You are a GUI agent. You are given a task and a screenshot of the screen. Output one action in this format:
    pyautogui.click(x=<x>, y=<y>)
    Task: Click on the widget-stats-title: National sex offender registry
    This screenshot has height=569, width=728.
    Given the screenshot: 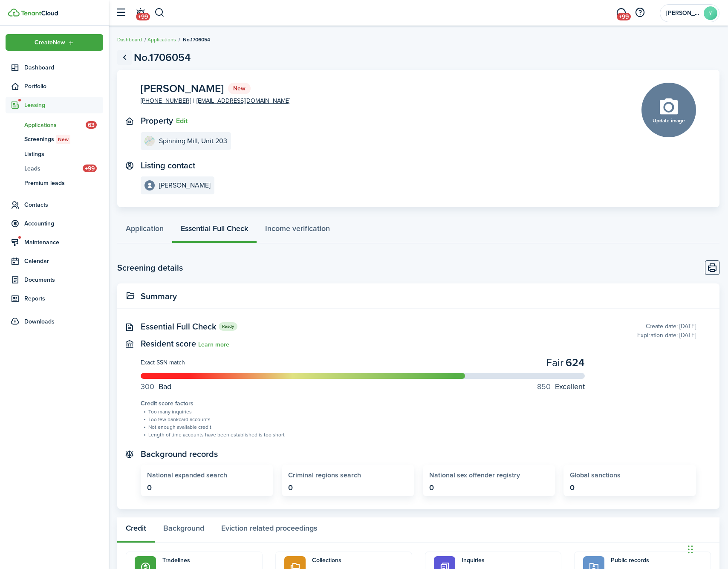 What is the action you would take?
    pyautogui.click(x=489, y=475)
    